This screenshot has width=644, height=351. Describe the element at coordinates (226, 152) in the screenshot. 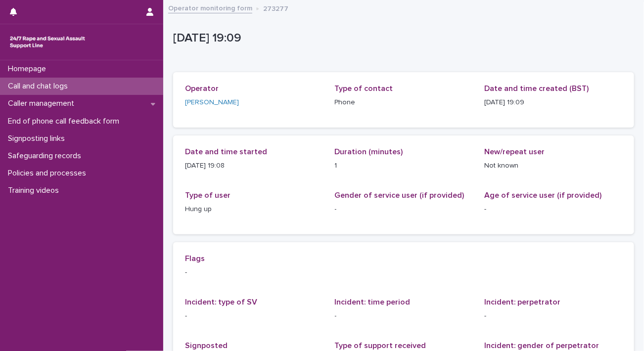

I see `span: Date and time started` at that location.